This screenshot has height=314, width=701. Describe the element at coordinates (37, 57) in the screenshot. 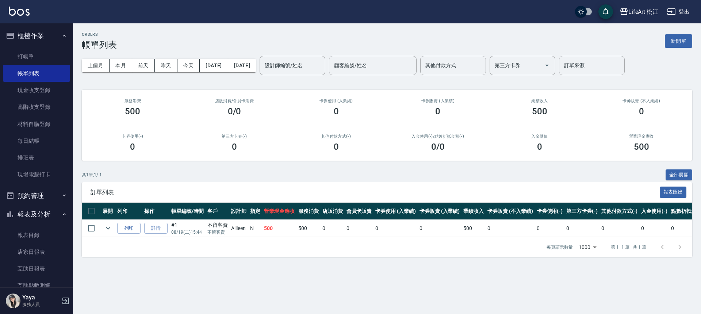

I see `a: 打帳單` at that location.